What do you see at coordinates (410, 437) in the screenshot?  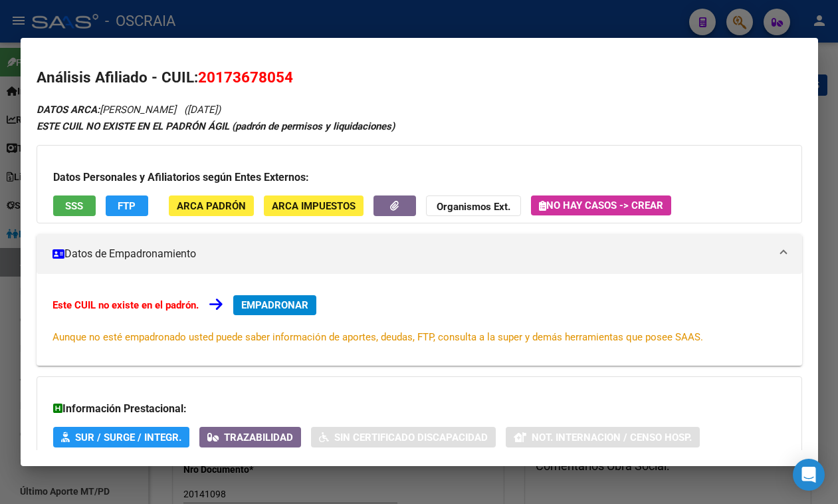 I see `span: Sin Certificado Discapacidad` at bounding box center [410, 437].